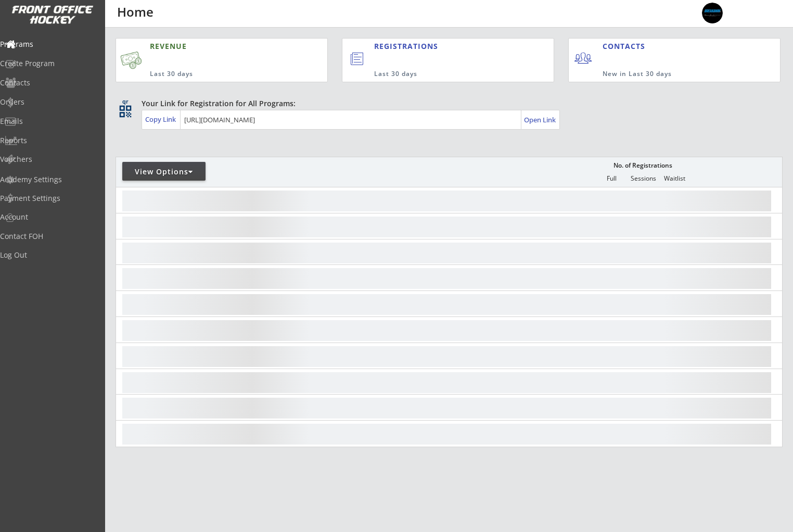 This screenshot has width=793, height=532. I want to click on div: Open Link, so click(540, 119).